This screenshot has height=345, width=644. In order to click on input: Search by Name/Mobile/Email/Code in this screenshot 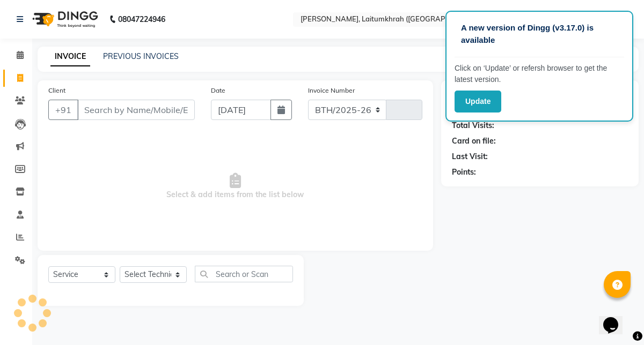, I will do `click(136, 110)`.